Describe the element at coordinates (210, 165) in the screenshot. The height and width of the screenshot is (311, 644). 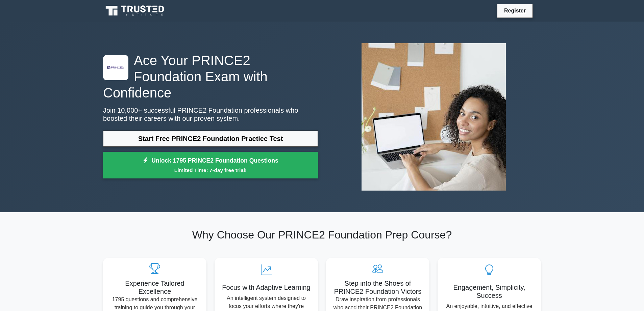
I see `a: Unlock 1795 PRINCE2 Foundation QuestionsLimited Time: 7-day free trial!` at that location.